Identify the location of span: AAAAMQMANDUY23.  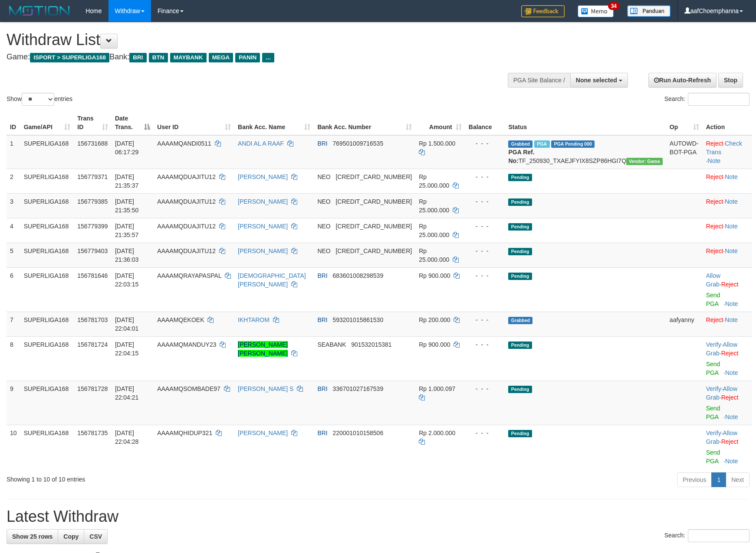
(186, 345).